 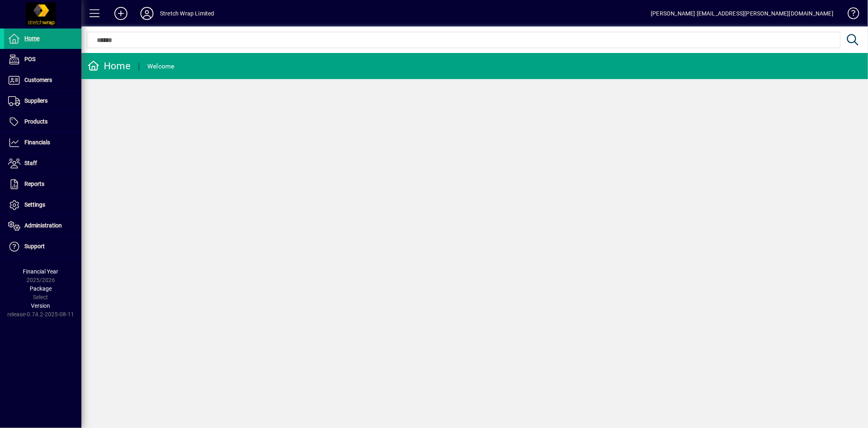 I want to click on a: POS, so click(x=42, y=60).